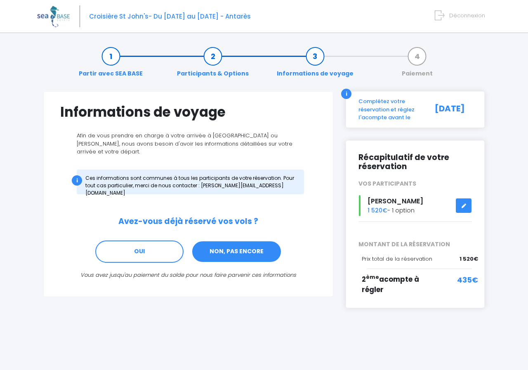 This screenshot has width=528, height=370. Describe the element at coordinates (415, 244) in the screenshot. I see `span: MONTANT DE LA RÉSERVATION` at that location.